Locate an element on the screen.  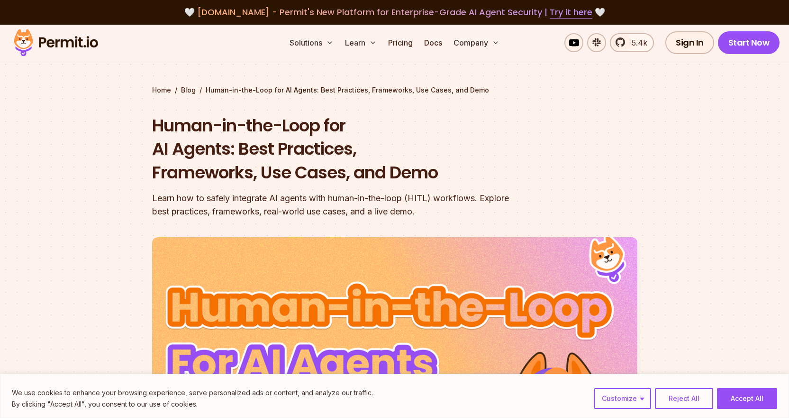
span: 5.4k is located at coordinates (637, 43).